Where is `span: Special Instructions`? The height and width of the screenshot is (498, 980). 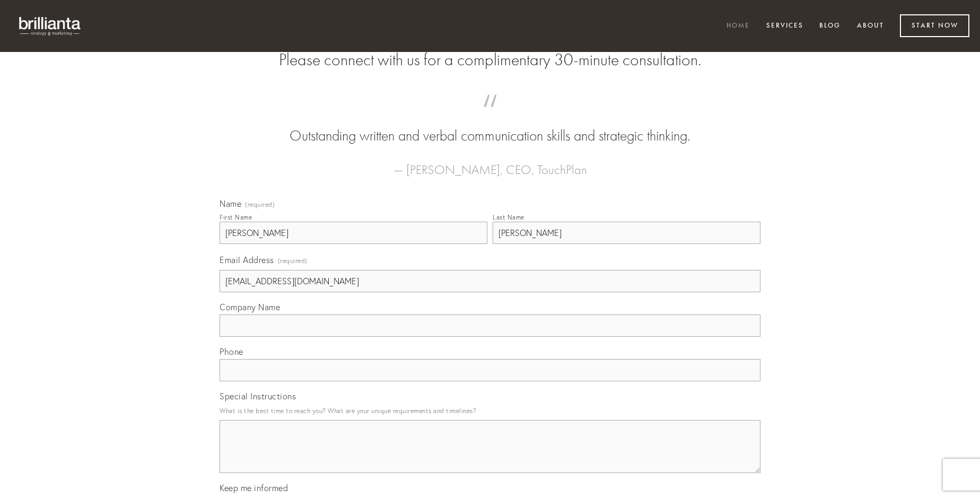
span: Special Instructions is located at coordinates (258, 396).